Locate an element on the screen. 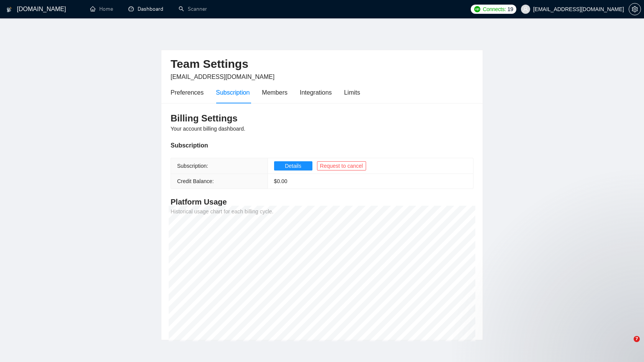 This screenshot has height=362, width=644. div: Members is located at coordinates (275, 93).